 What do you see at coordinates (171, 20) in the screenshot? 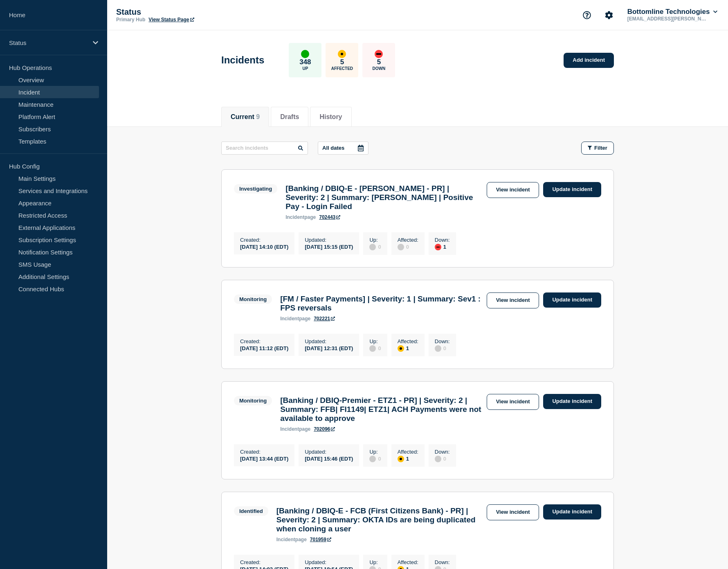
I see `a: View Status Page` at bounding box center [171, 20].